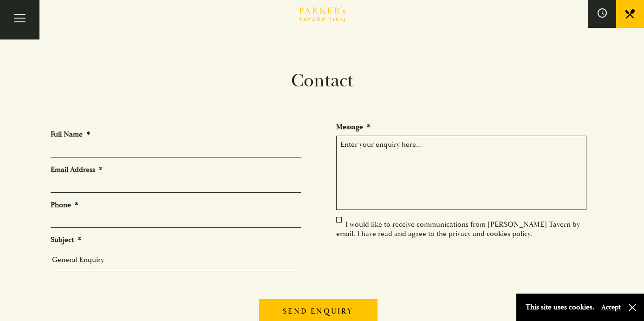 This screenshot has height=321, width=644. What do you see at coordinates (611, 307) in the screenshot?
I see `button: Accept` at bounding box center [611, 307].